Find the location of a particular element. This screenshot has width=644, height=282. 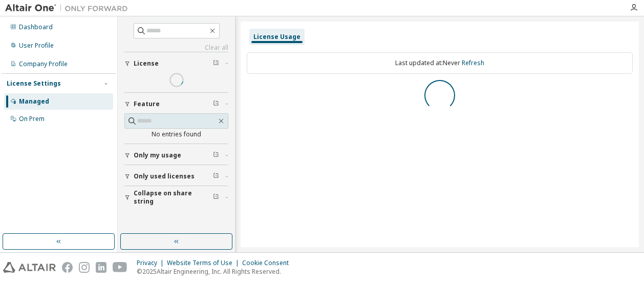

div: On Prem is located at coordinates (32, 119).